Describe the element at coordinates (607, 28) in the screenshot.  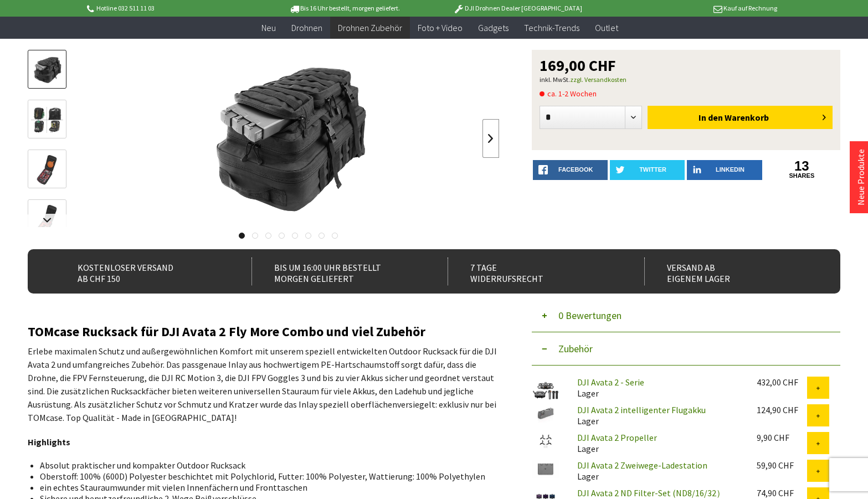
I see `span: Outlet` at that location.